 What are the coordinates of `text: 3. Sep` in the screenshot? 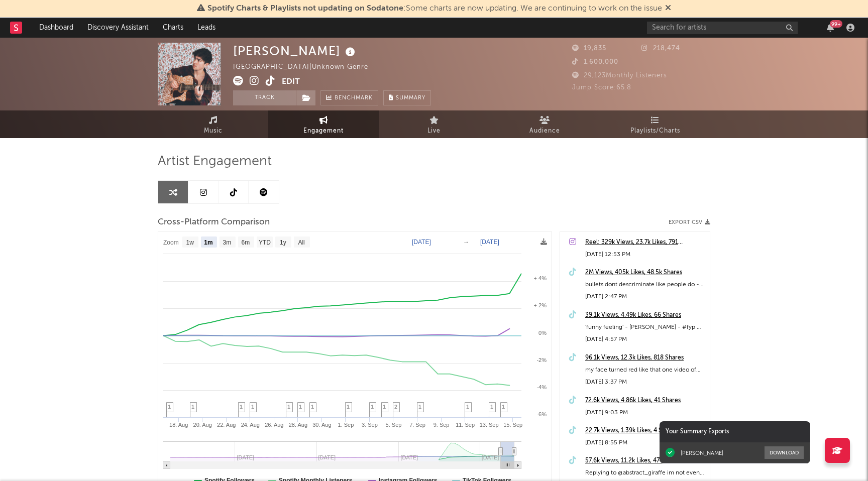 It's located at (369, 425).